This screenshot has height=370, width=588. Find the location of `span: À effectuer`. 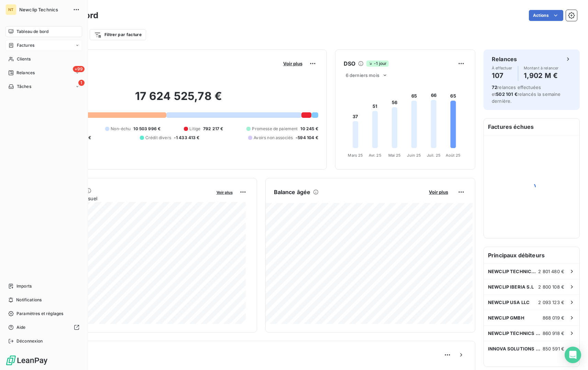

span: À effectuer is located at coordinates (502, 68).